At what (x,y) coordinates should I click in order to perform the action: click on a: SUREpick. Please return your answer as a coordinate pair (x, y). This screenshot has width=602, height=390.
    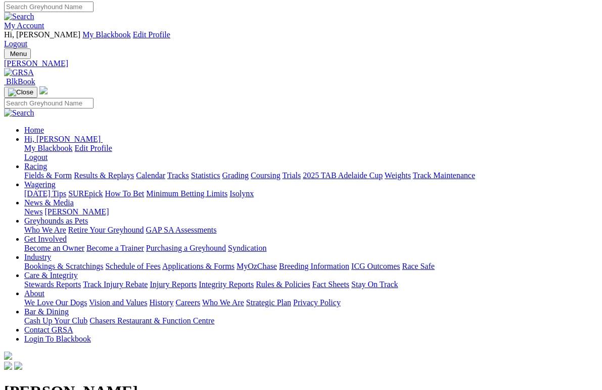
    Looking at the image, I should click on (85, 193).